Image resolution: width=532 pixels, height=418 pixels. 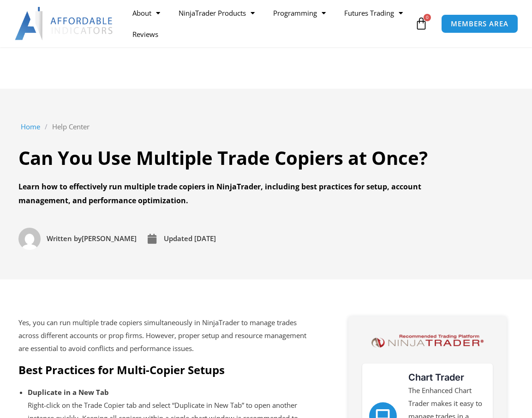 What do you see at coordinates (480, 23) in the screenshot?
I see `span: MEMBERS AREA` at bounding box center [480, 23].